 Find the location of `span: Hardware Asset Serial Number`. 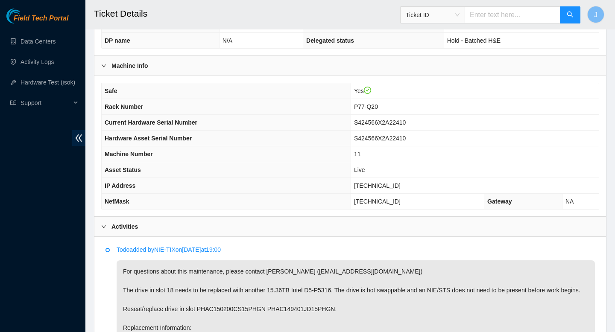

span: Hardware Asset Serial Number is located at coordinates (148, 138).